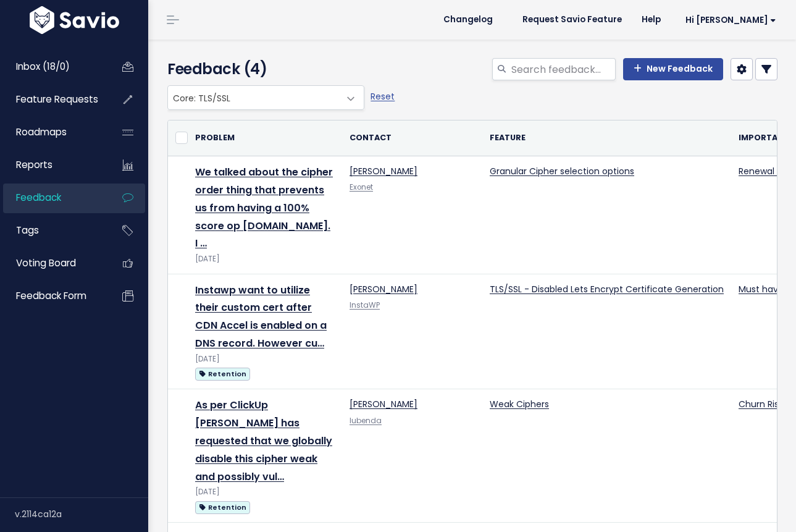  What do you see at coordinates (265, 138) in the screenshot?
I see `th: Problem` at bounding box center [265, 138].